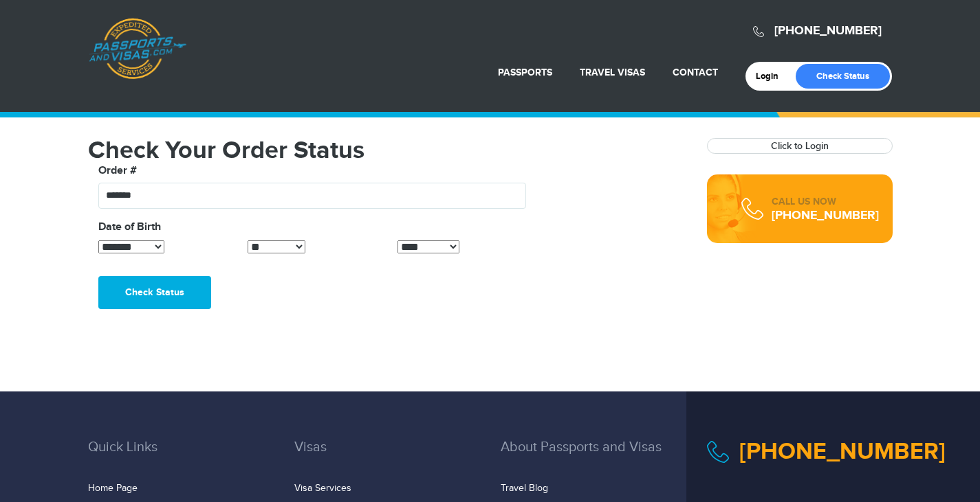  What do you see at coordinates (772, 76) in the screenshot?
I see `a: Login` at bounding box center [772, 76].